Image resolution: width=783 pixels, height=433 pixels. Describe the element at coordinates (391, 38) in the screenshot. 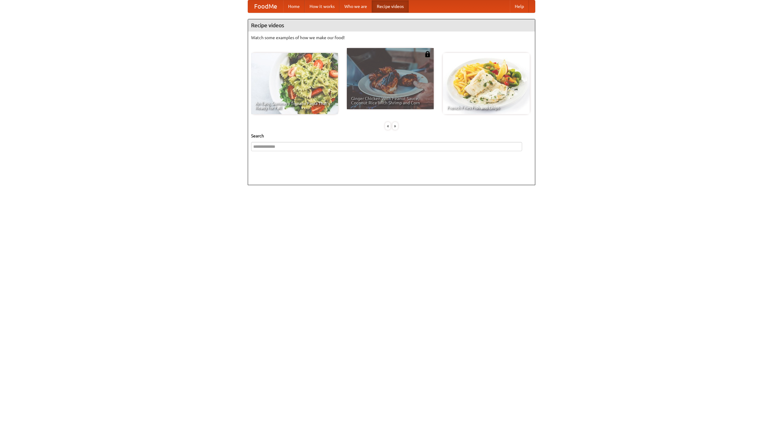

I see `p: Watch some examples of how we make our food!` at that location.